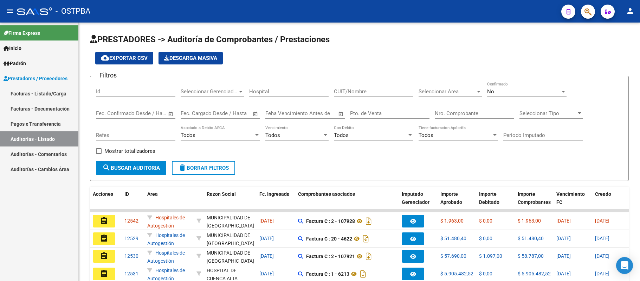 The image size is (640, 281). I want to click on mat-icon: menu, so click(10, 11).